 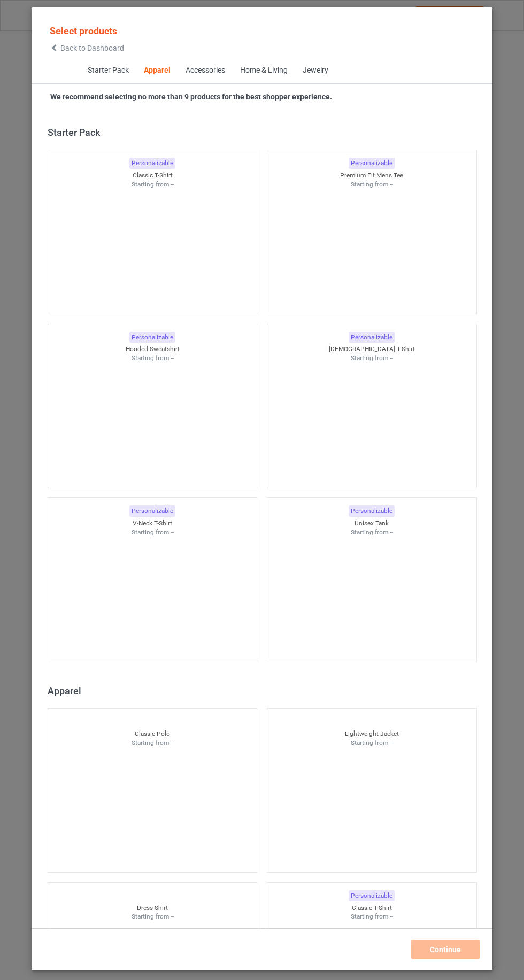 I want to click on div: Starter Pack, so click(x=265, y=132).